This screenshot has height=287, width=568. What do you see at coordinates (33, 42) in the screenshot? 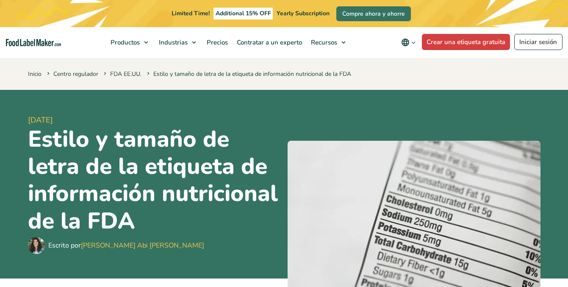
I see `a: Food Label Maker homepage` at bounding box center [33, 42].